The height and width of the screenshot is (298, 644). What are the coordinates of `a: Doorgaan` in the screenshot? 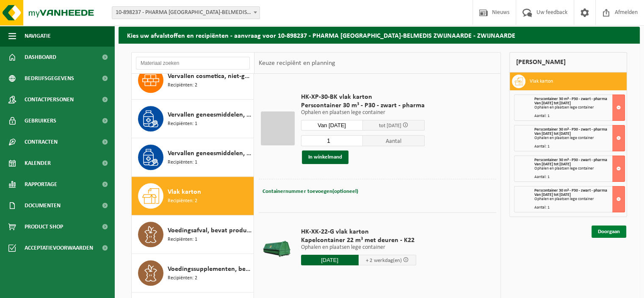 It's located at (609, 231).